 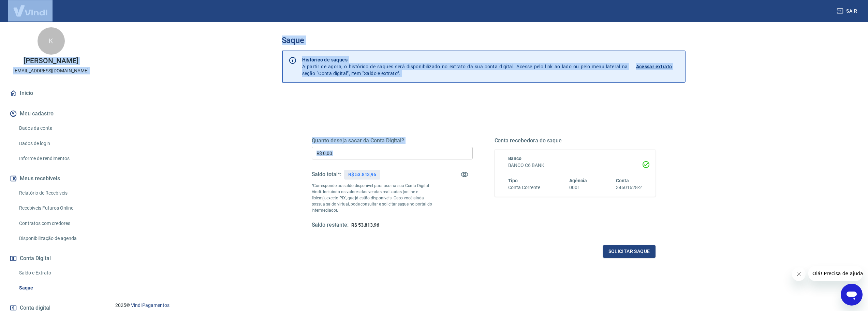 What do you see at coordinates (578, 187) in the screenshot?
I see `h6: 0001` at bounding box center [578, 187].